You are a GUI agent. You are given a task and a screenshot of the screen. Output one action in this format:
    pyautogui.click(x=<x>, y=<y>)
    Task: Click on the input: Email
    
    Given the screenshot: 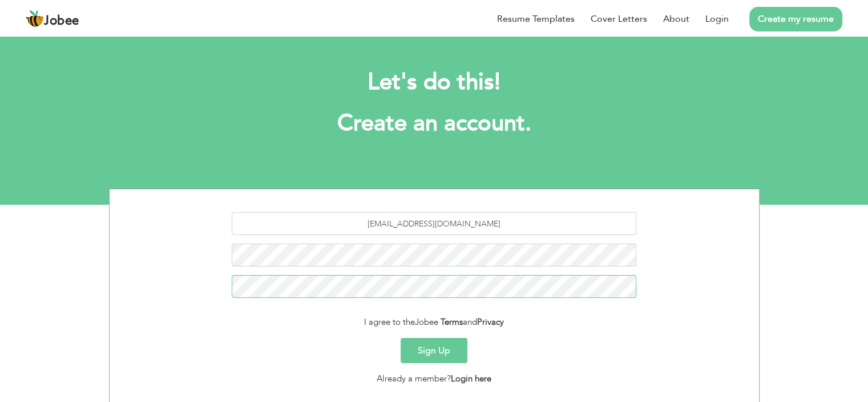 What is the action you would take?
    pyautogui.click(x=434, y=223)
    